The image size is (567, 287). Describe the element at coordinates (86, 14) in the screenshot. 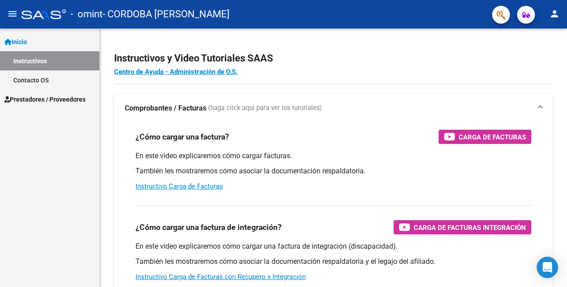

I see `span: - omint` at that location.